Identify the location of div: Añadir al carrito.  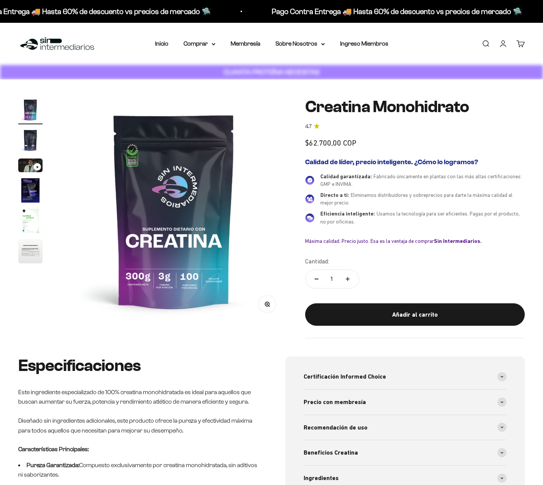
(415, 315).